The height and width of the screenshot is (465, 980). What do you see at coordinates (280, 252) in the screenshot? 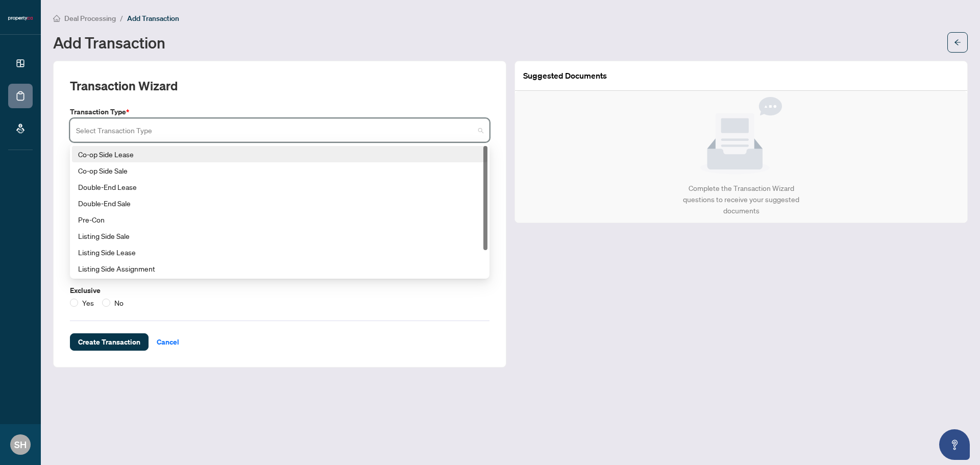
I see `div: Listing Side Lease` at bounding box center [280, 252].